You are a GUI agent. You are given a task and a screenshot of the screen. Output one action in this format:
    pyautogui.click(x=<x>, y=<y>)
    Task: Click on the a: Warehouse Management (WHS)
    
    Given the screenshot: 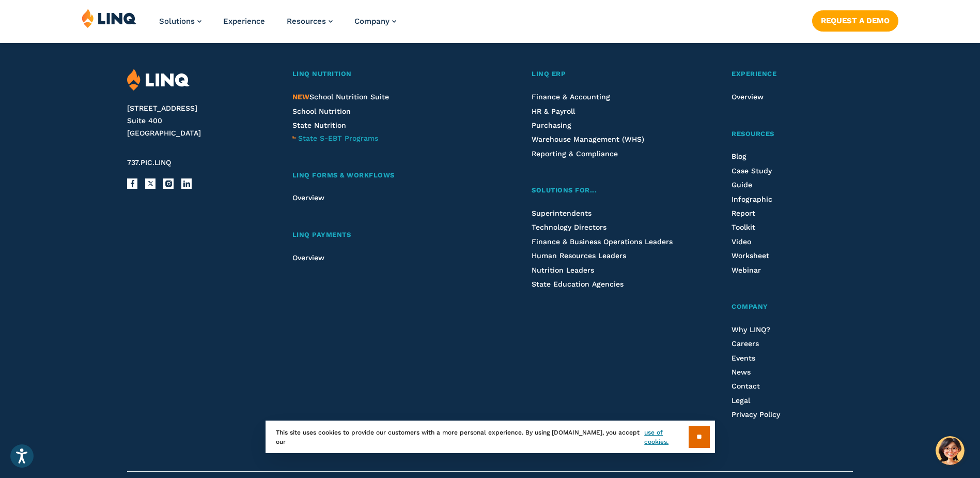 What is the action you would take?
    pyautogui.click(x=588, y=139)
    